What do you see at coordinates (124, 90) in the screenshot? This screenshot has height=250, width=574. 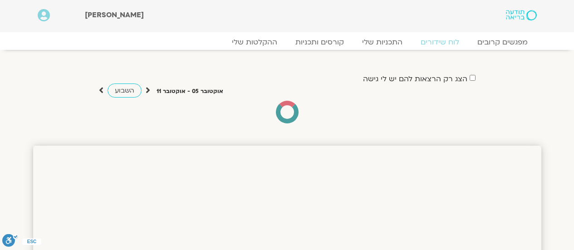 I see `a: השבוע` at bounding box center [124, 90].